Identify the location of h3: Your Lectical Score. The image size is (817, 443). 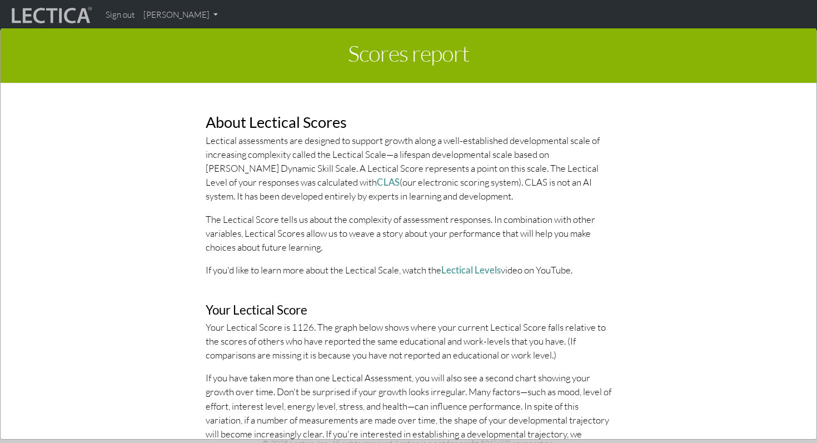
(409, 310).